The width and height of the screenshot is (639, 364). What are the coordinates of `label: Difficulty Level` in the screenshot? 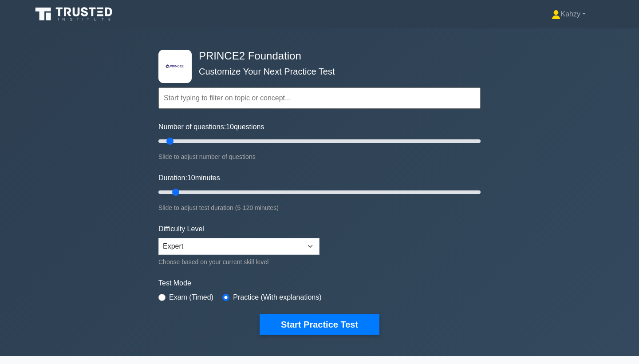 It's located at (181, 229).